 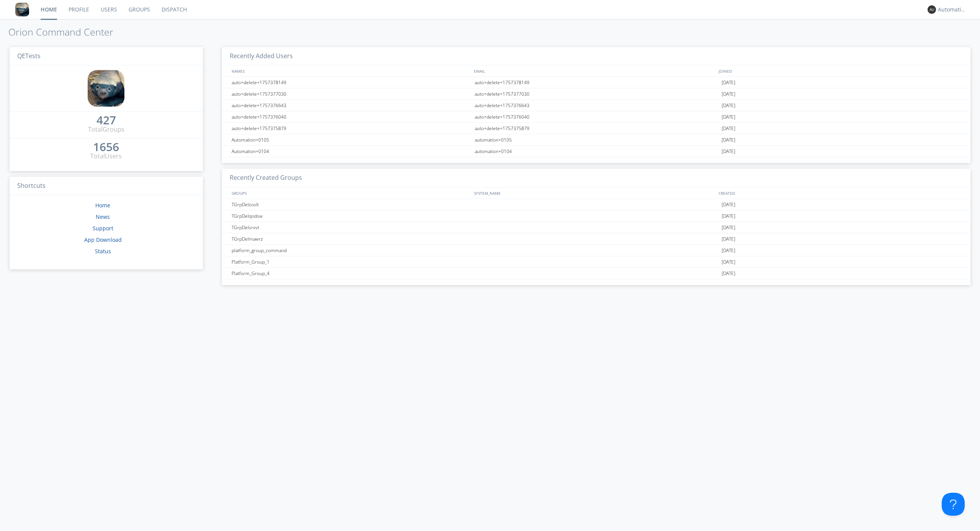 What do you see at coordinates (350, 193) in the screenshot?
I see `div: GROUPS` at bounding box center [350, 193].